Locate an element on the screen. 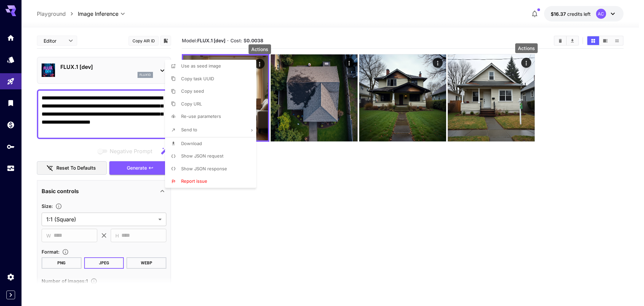 Image resolution: width=644 pixels, height=306 pixels. span: Show JSON request is located at coordinates (203, 155).